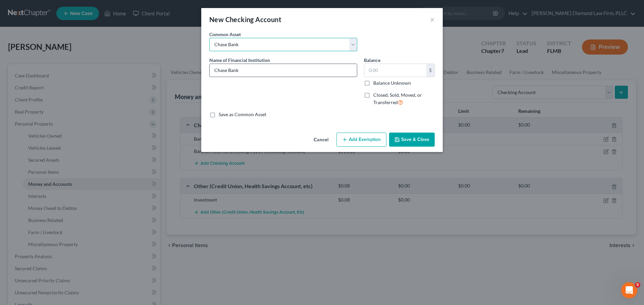 This screenshot has width=644, height=305. What do you see at coordinates (392, 83) in the screenshot?
I see `label: Balance Unknown` at bounding box center [392, 83].